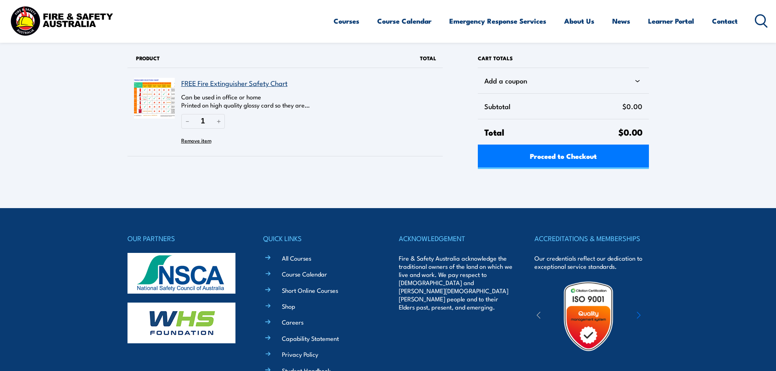 This screenshot has width=776, height=371. Describe the element at coordinates (219, 121) in the screenshot. I see `button: Increase quantity of FREE Fire Extinguisher Safety Chart` at that location.